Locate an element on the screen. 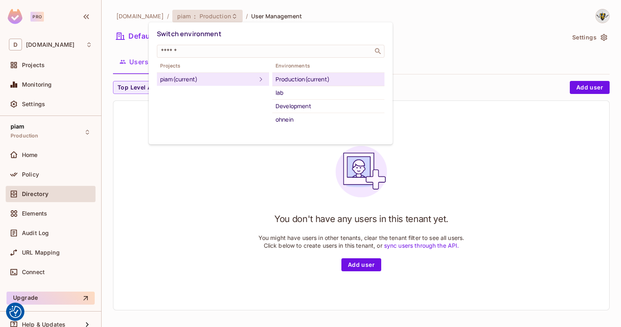 The image size is (621, 327). div: Development is located at coordinates (328, 106).